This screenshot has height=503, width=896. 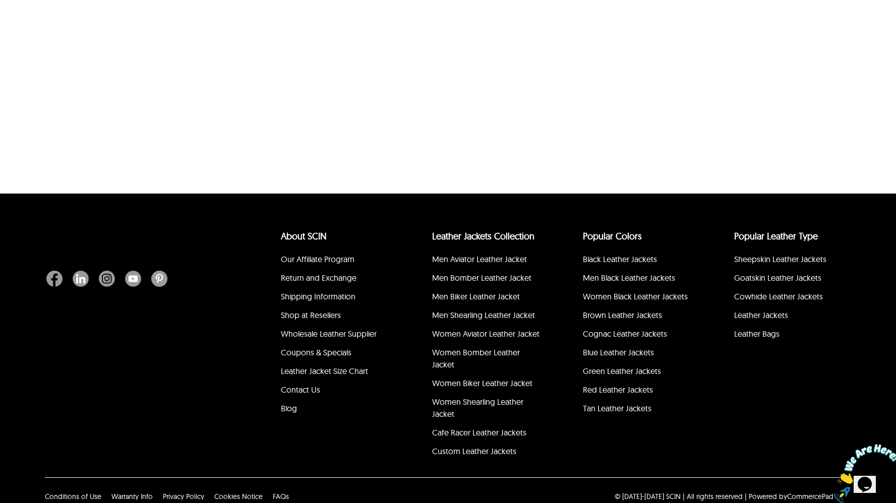 What do you see at coordinates (239, 497) in the screenshot?
I see `span: Cookies Notice` at bounding box center [239, 497].